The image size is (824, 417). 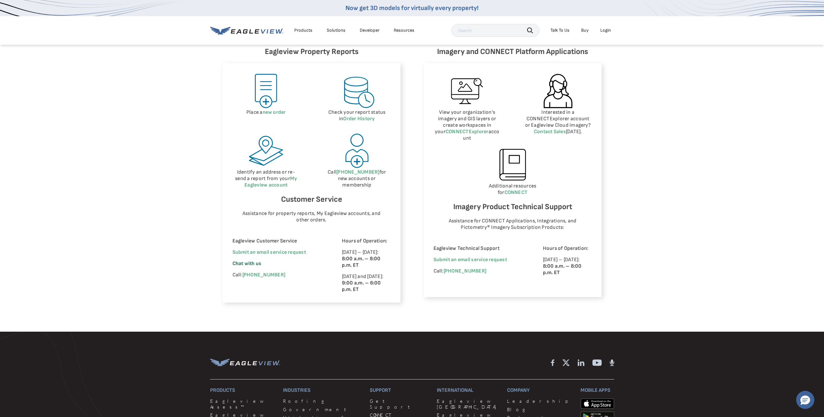 What do you see at coordinates (322, 391) in the screenshot?
I see `h3: Industries` at bounding box center [322, 391].